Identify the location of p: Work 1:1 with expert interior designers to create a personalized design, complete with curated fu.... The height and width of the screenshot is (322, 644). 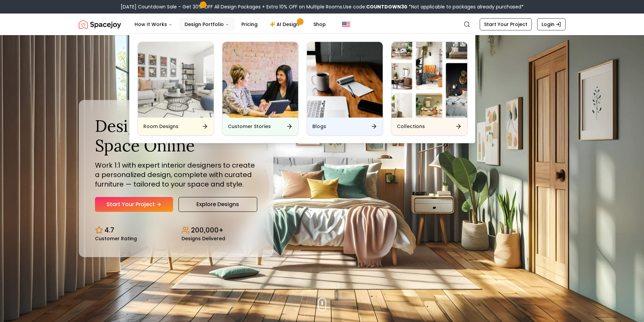
(176, 175).